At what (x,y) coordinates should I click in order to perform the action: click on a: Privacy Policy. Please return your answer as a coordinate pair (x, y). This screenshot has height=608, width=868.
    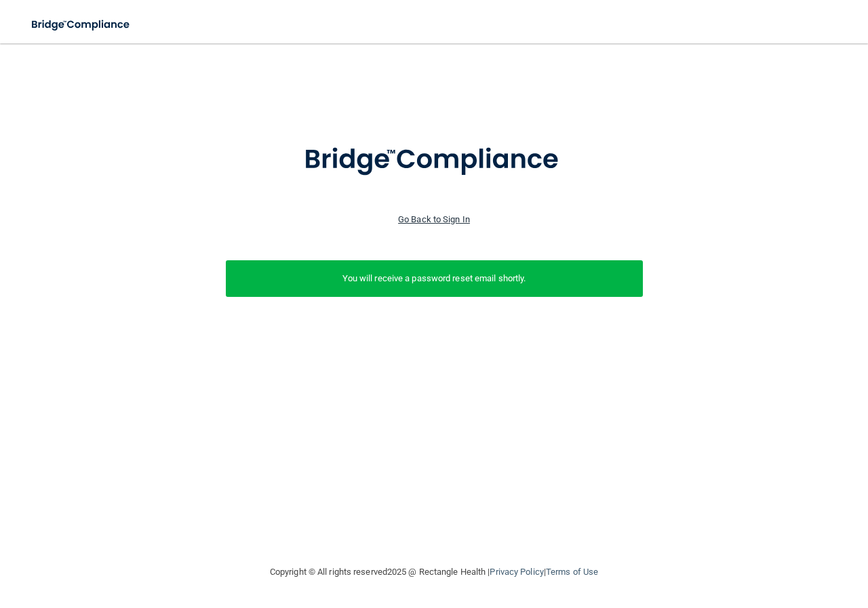
    Looking at the image, I should click on (516, 572).